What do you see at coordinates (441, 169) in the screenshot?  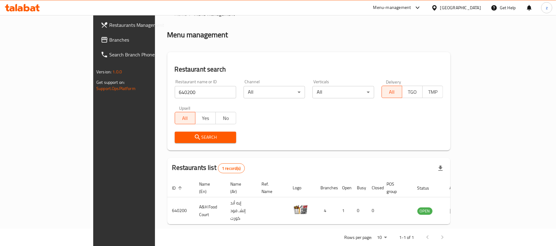 I see `div: Export file` at bounding box center [441, 169].